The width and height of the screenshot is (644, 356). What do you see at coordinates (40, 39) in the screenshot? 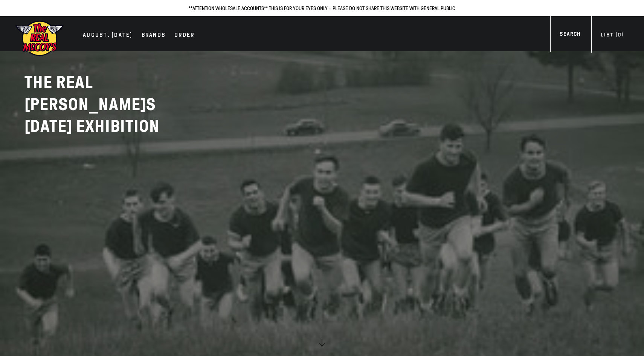
I see `img: mccoys-exhibition` at bounding box center [40, 39].